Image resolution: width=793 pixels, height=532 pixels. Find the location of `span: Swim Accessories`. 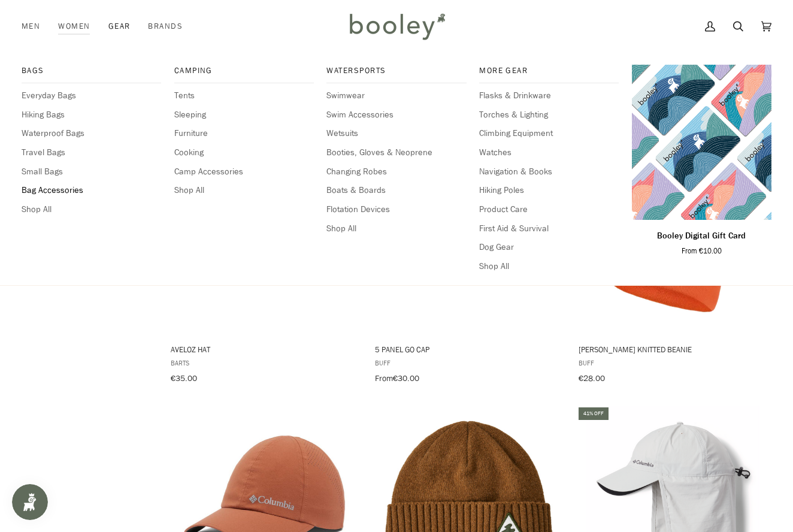

span: Swim Accessories is located at coordinates (396, 115).